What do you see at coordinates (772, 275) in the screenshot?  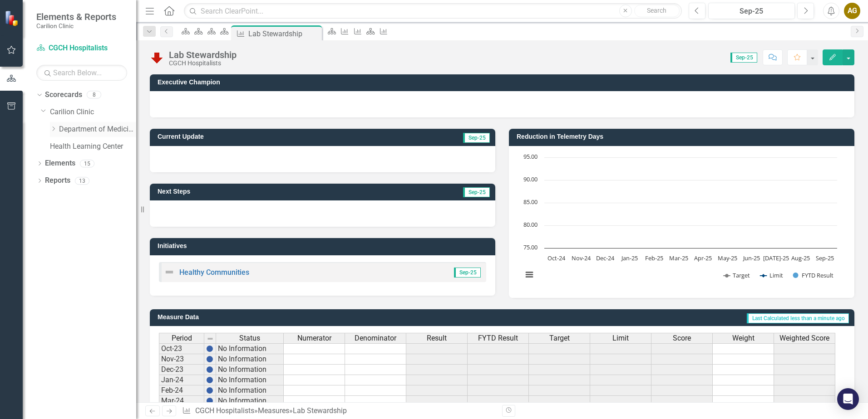 I see `button: Show Limit` at bounding box center [772, 275].